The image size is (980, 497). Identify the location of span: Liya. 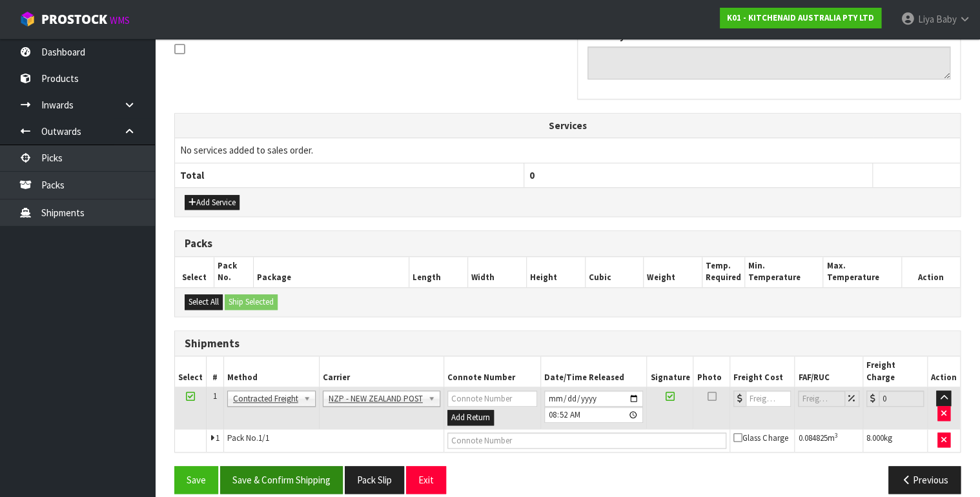
(925, 19).